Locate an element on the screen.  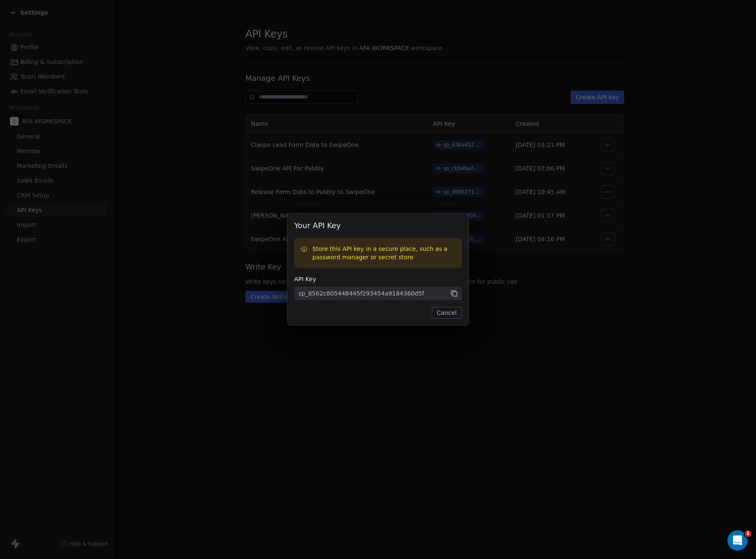
span: API Key is located at coordinates (378, 280).